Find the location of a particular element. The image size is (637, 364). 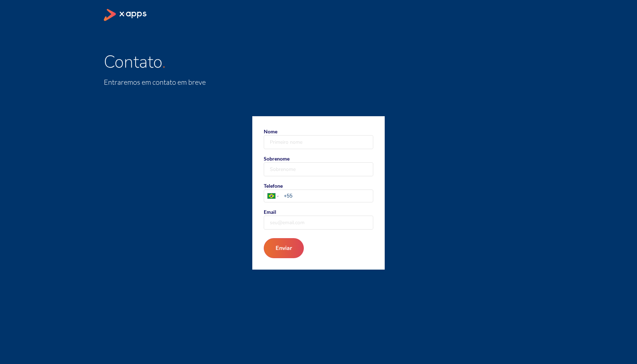

label: Email is located at coordinates (318, 219).